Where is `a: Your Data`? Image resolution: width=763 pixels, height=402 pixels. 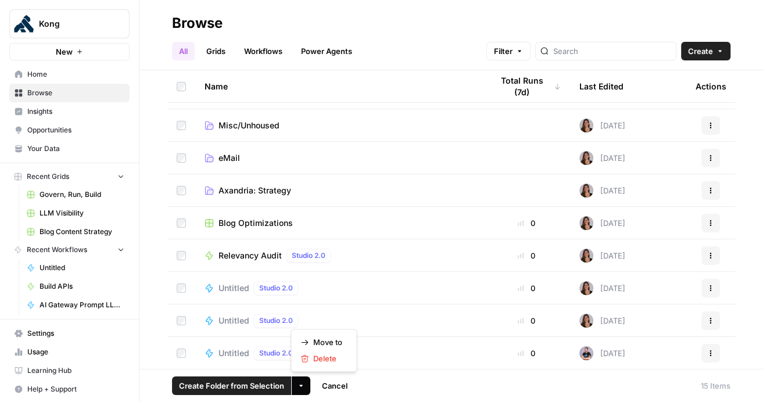
a: Your Data is located at coordinates (69, 149).